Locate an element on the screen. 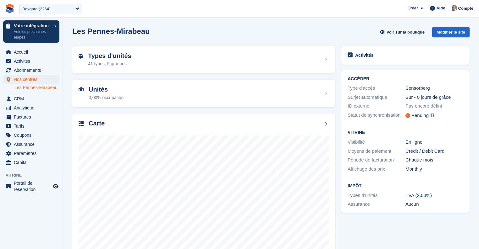 The width and height of the screenshot is (479, 249). img: unit-type-icn-2b2737a686de81e16bb02015468b77c625bbabd49415b5ef34ead5e3b44a266d.svg is located at coordinates (81, 56).